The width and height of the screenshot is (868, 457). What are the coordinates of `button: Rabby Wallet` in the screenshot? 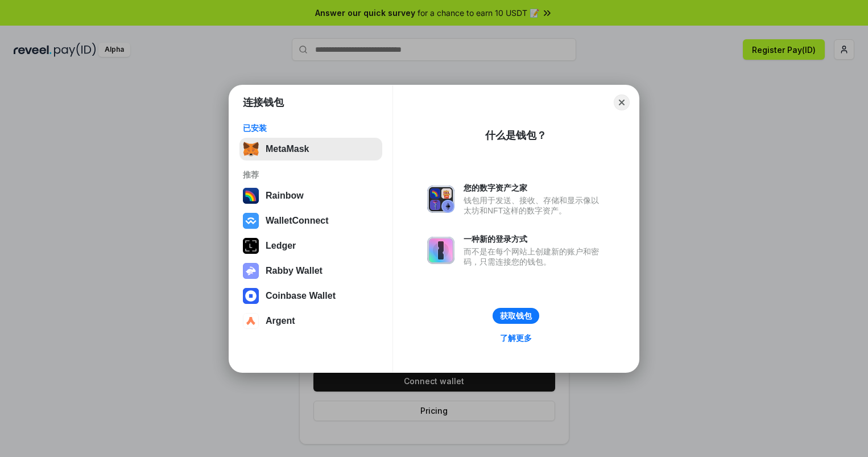 It's located at (311, 271).